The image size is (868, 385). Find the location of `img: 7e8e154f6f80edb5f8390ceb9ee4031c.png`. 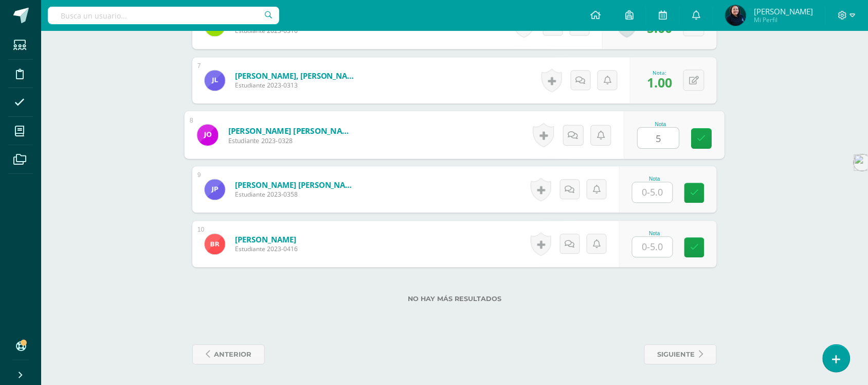

img: 7e8e154f6f80edb5f8390ceb9ee4031c.png is located at coordinates (215, 80).